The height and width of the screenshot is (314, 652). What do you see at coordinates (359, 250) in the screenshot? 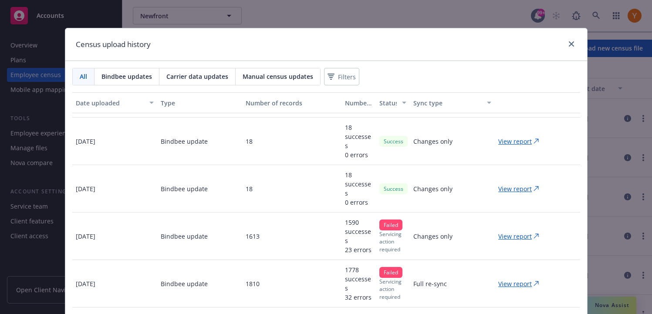
I see `p: 23 errors` at bounding box center [359, 250].